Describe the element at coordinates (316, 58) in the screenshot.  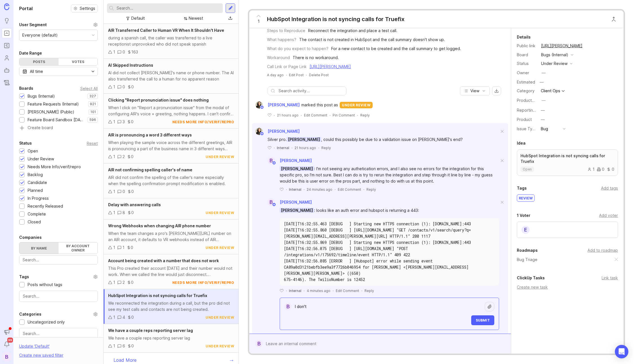
I see `div: There is no workaround.` at that location.